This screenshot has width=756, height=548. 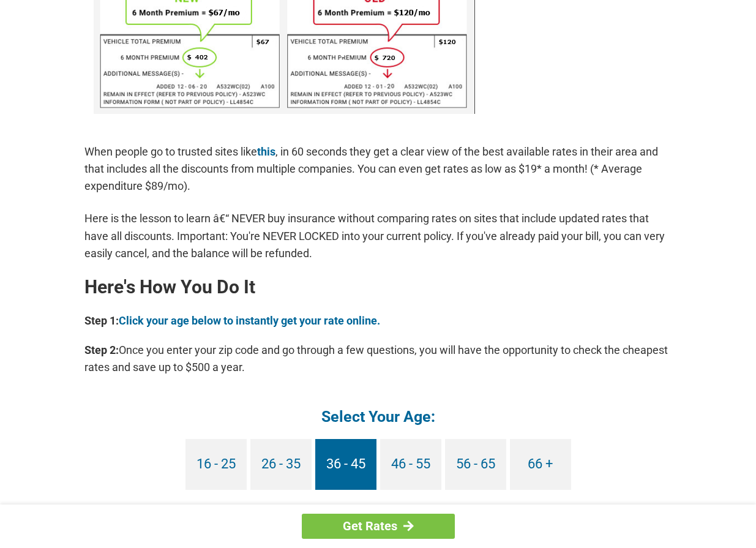 I want to click on p: Here is the lesson to learn â€“ NEVER buy insurance without comparing rates on sites that include..., so click(x=379, y=236).